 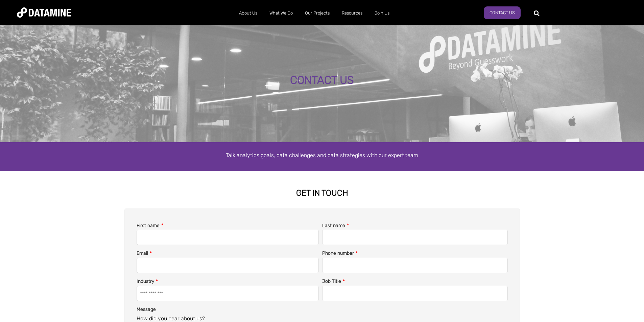 I want to click on span: Phone number, so click(x=338, y=253).